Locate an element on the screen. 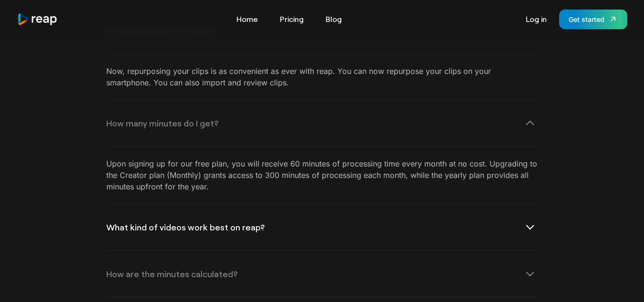  div: Get started is located at coordinates (586, 19).